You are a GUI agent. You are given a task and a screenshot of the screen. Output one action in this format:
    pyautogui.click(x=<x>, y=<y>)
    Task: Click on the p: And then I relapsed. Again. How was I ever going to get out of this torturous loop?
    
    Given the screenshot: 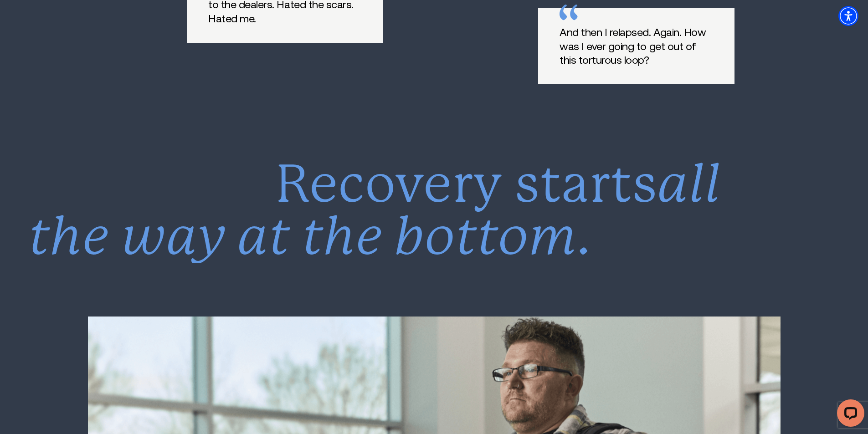 What is the action you would take?
    pyautogui.click(x=636, y=46)
    